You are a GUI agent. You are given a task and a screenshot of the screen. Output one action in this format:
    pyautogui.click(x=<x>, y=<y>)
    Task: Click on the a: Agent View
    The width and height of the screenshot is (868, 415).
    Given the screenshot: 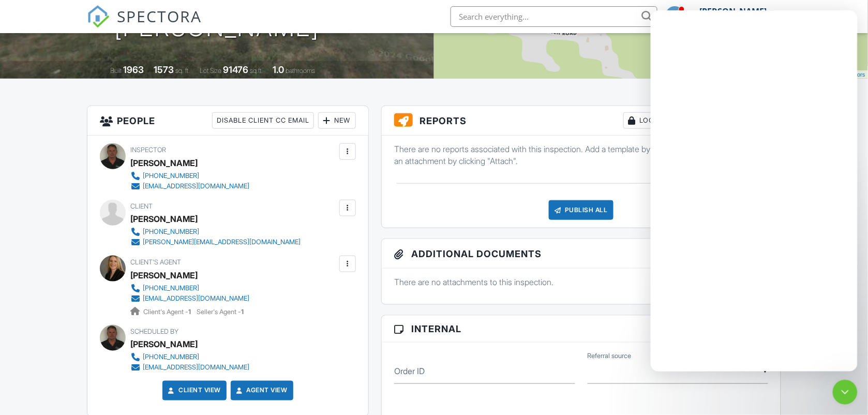 What is the action you would take?
    pyautogui.click(x=261, y=391)
    